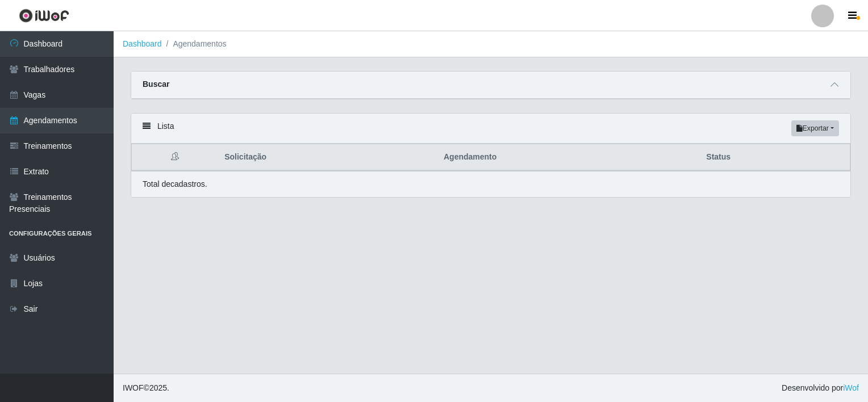 Image resolution: width=868 pixels, height=402 pixels. I want to click on div: Lista, so click(491, 128).